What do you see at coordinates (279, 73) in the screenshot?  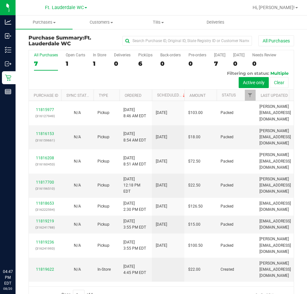 I see `span: Multiple` at bounding box center [279, 73].